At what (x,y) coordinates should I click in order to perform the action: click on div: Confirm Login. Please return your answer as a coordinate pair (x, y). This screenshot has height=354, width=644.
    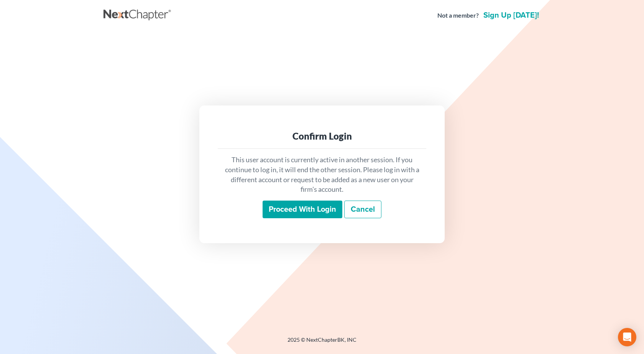
    Looking at the image, I should click on (322, 136).